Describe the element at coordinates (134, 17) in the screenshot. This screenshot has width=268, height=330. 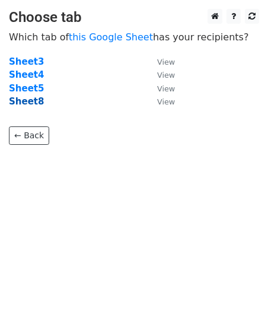
I see `h3: Choose tab` at that location.